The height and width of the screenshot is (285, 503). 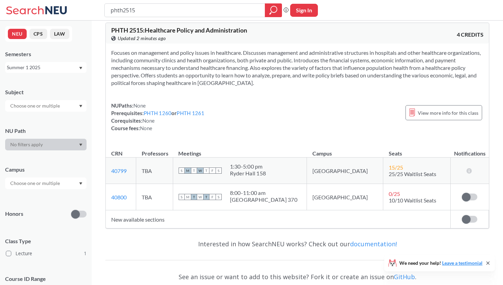 I want to click on td: New available sections, so click(x=278, y=219).